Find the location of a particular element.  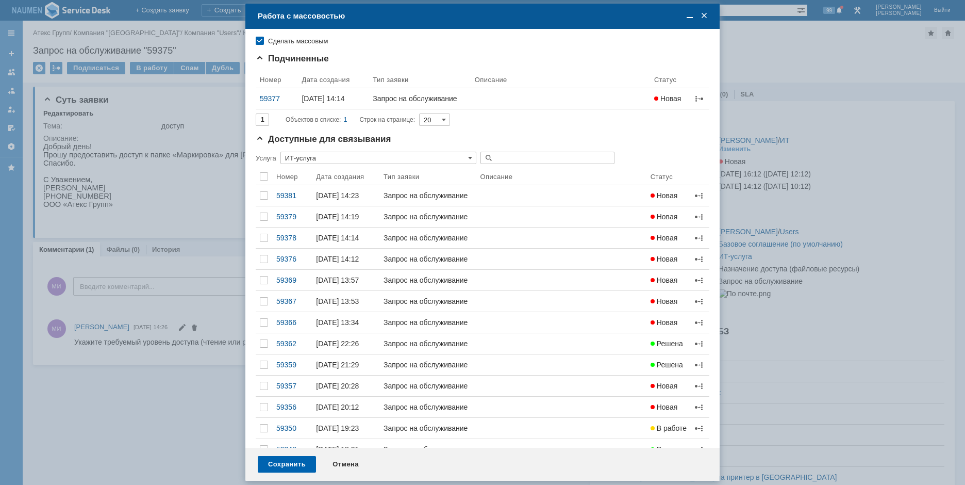

div: 1 is located at coordinates (345, 120).